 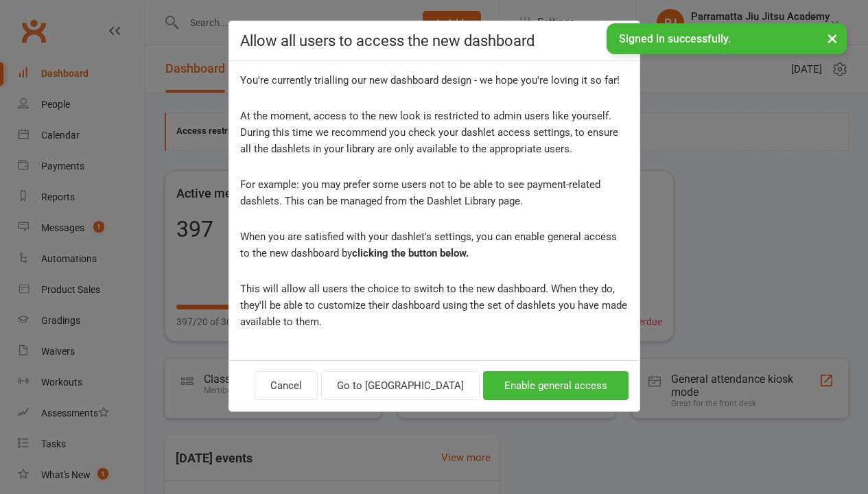 What do you see at coordinates (434, 132) in the screenshot?
I see `div: At the moment, access to the new look is restricted to admin users like yourself. During this tim...` at bounding box center [434, 132].